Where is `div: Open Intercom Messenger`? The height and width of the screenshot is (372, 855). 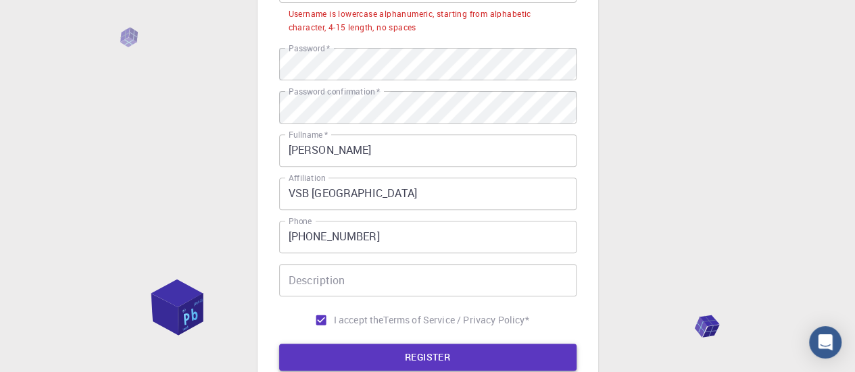
div: Open Intercom Messenger is located at coordinates (825, 343).